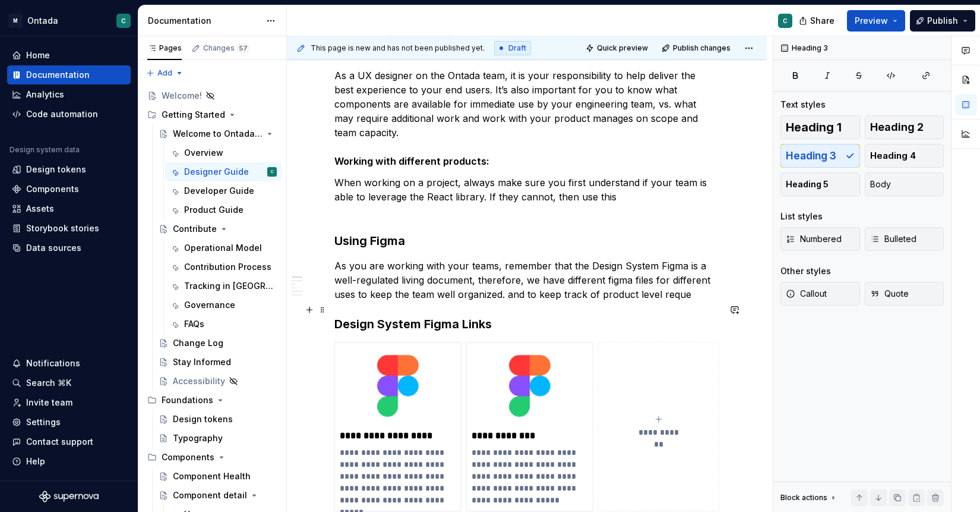 The height and width of the screenshot is (512, 980). Describe the element at coordinates (397, 48) in the screenshot. I see `span: This page is new and has not been published yet.` at that location.